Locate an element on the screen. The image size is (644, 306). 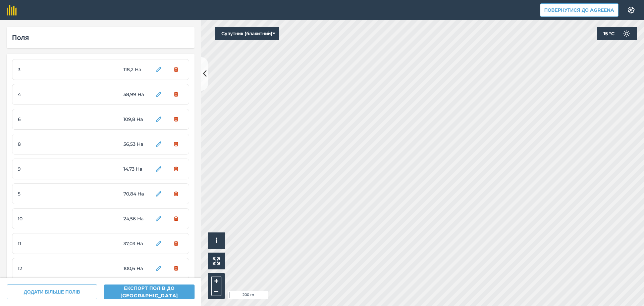
span: 100,6 Ha is located at coordinates (136, 268).